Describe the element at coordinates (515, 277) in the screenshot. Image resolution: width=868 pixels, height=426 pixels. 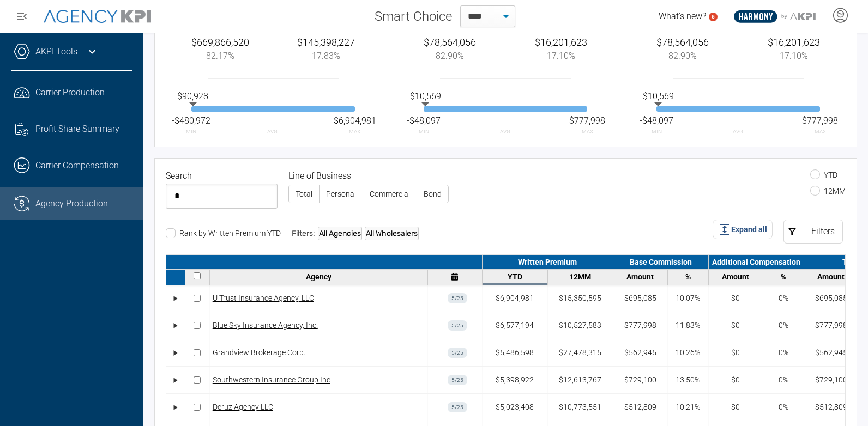
I see `div: YTD` at that location.